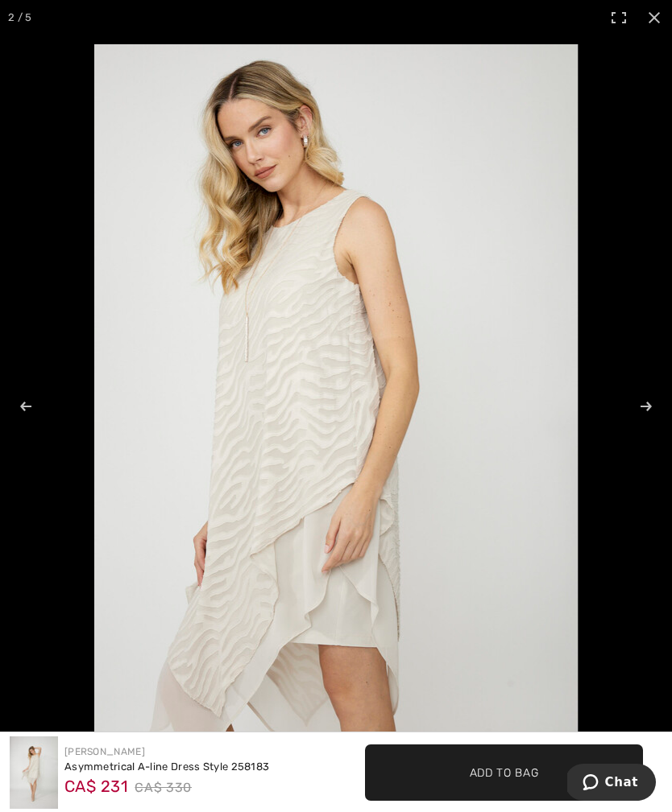 This screenshot has width=672, height=812. I want to click on img: frank-lyman-dresses-jumpsuits-beige-sand_258183_1_b2de_details.jpg, so click(336, 406).